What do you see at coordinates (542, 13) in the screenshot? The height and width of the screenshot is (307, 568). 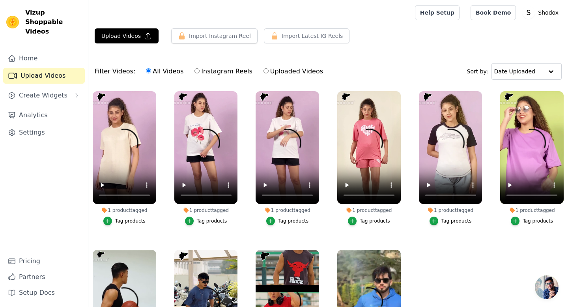 I see `button: S Shodox` at bounding box center [542, 13].